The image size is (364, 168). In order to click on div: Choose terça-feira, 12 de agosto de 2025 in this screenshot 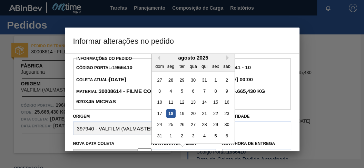, I will do `click(181, 102)`.